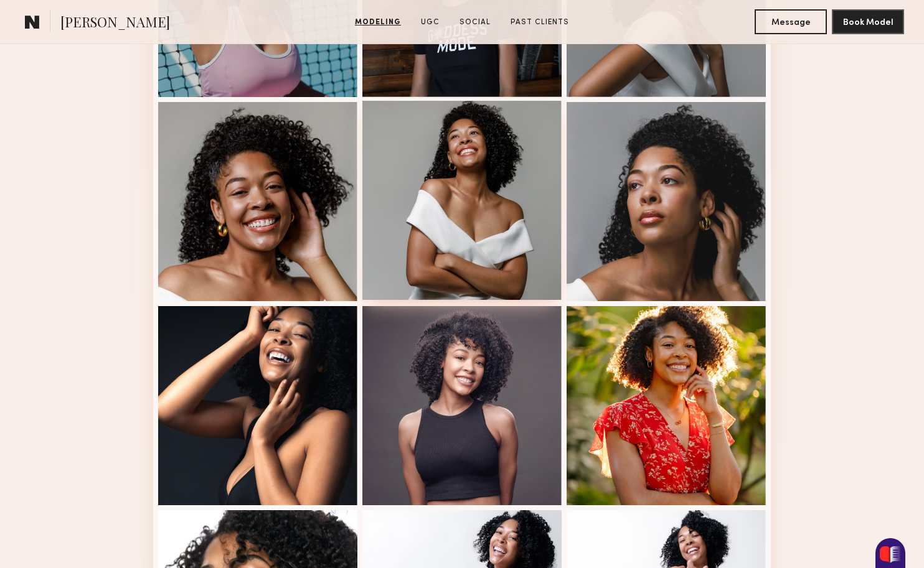 Image resolution: width=924 pixels, height=568 pixels. Describe the element at coordinates (430, 22) in the screenshot. I see `a: UGC` at that location.